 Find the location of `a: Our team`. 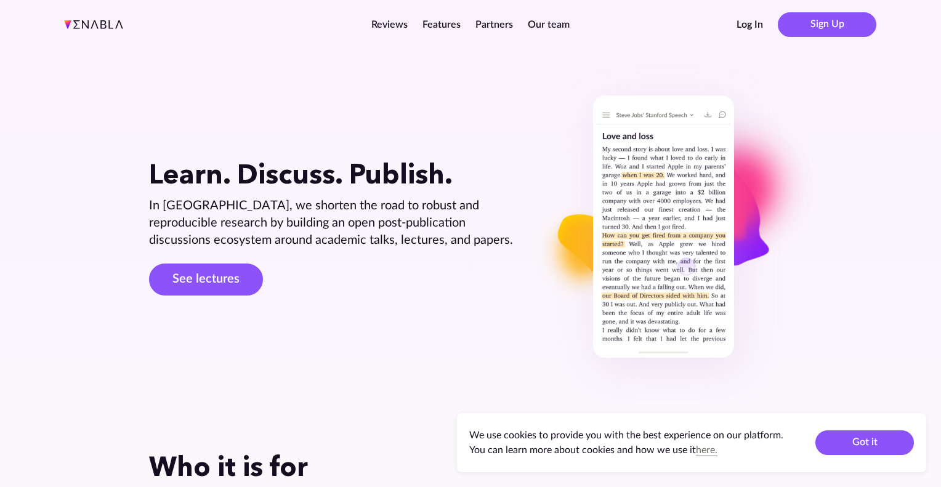

a: Our team is located at coordinates (549, 25).